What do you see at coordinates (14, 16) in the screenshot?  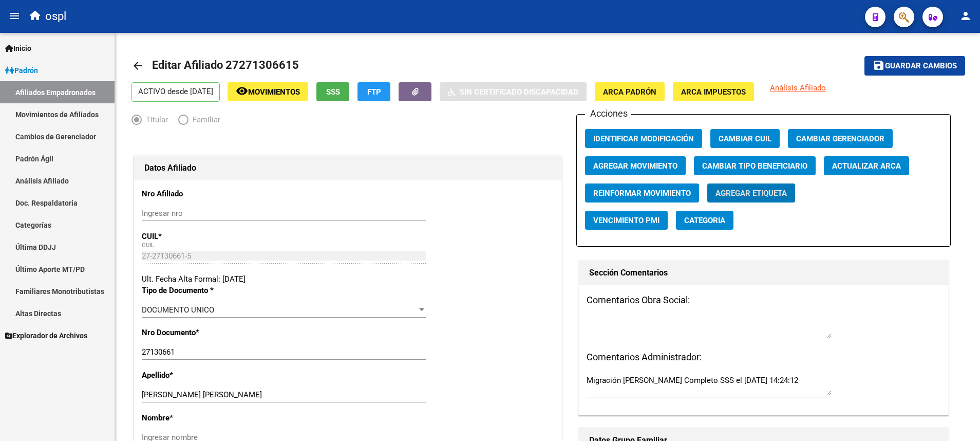 I see `mat-icon: menu` at bounding box center [14, 16].